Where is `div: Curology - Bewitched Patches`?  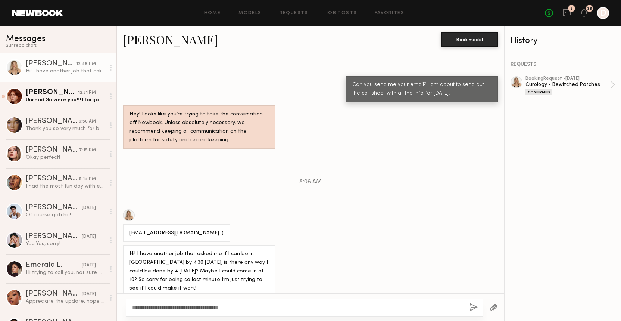
div: Curology - Bewitched Patches is located at coordinates (568, 84).